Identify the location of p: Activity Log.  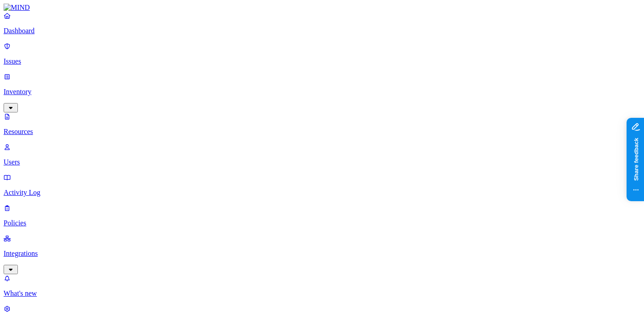
(322, 192).